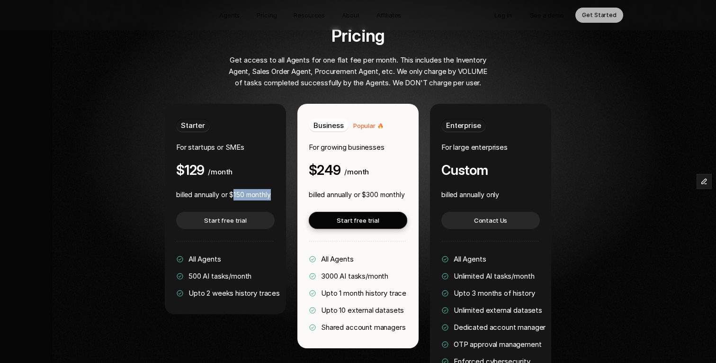 Image resolution: width=716 pixels, height=363 pixels. What do you see at coordinates (503, 15) in the screenshot?
I see `p: Log in` at bounding box center [503, 15].